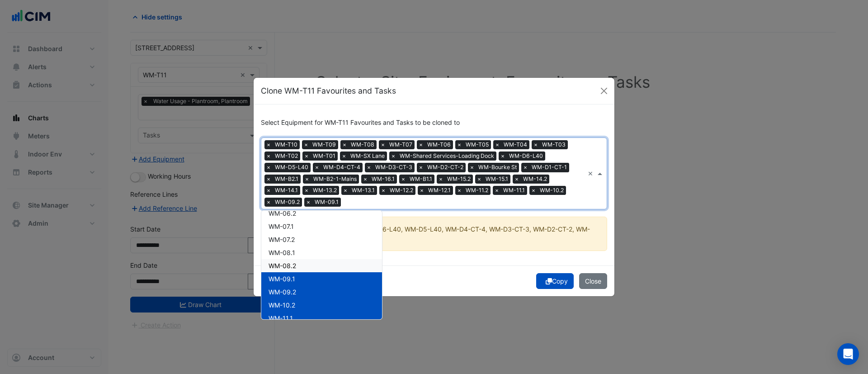 The width and height of the screenshot is (868, 374). I want to click on span: WM-16.1, so click(383, 179).